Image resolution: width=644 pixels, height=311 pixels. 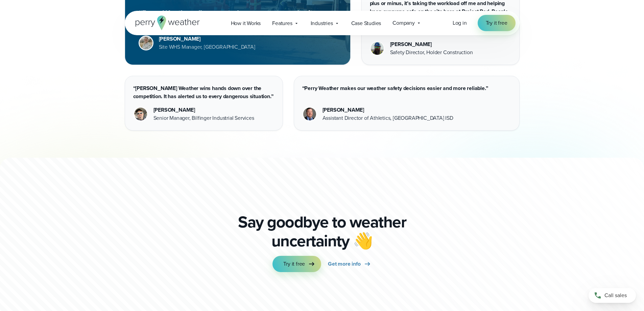 What do you see at coordinates (403, 23) in the screenshot?
I see `span: Company` at bounding box center [403, 23].